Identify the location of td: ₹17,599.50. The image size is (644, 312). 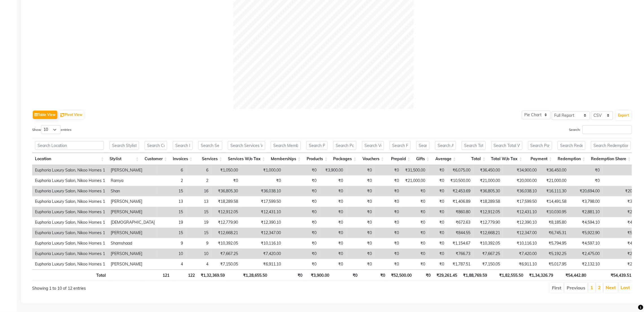
(263, 202).